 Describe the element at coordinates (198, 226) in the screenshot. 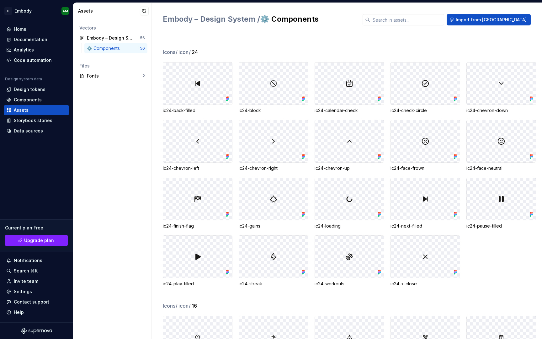

I see `div: ic24-finish-flag` at that location.